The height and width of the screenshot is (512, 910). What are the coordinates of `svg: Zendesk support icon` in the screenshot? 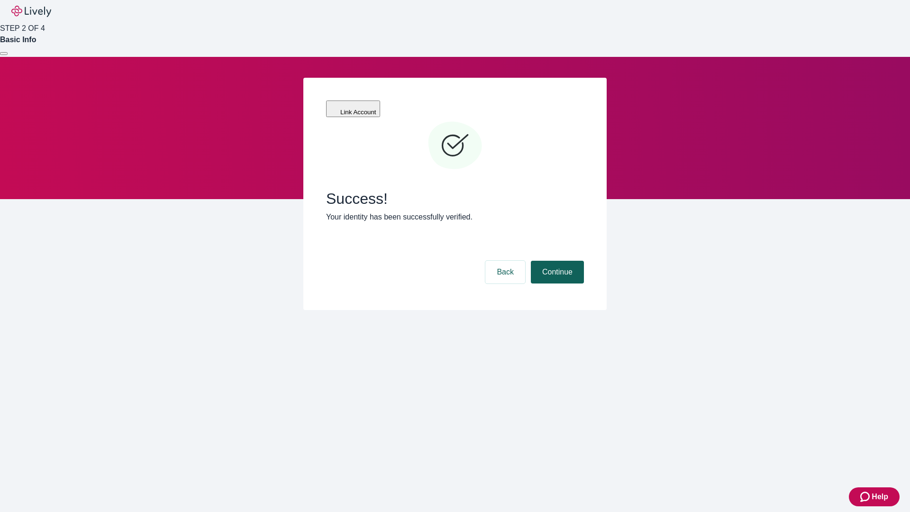 It's located at (866, 496).